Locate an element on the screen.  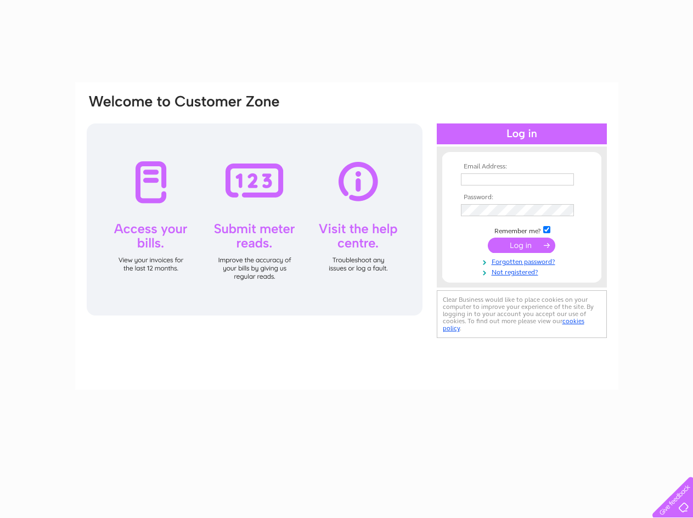
a: Forgotten password? is located at coordinates (523, 261).